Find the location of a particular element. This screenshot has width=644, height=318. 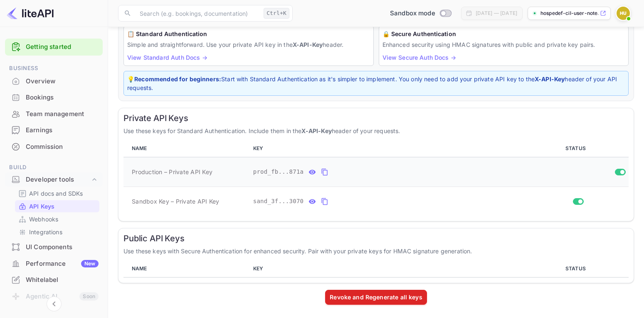

div: API docs and SDKs is located at coordinates (57, 193).